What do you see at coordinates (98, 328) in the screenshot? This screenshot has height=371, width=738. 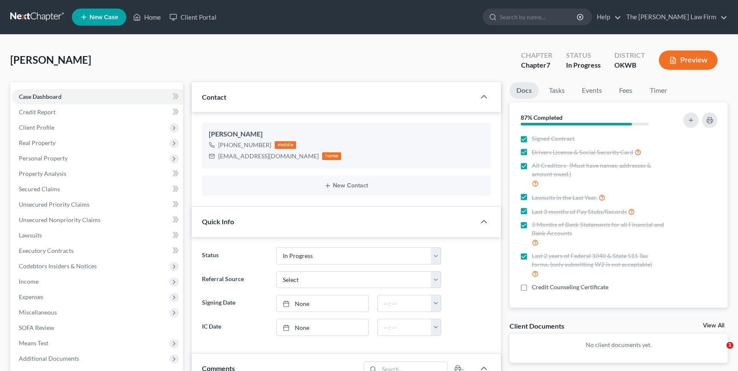 I see `a: SOFA Review` at bounding box center [98, 328].